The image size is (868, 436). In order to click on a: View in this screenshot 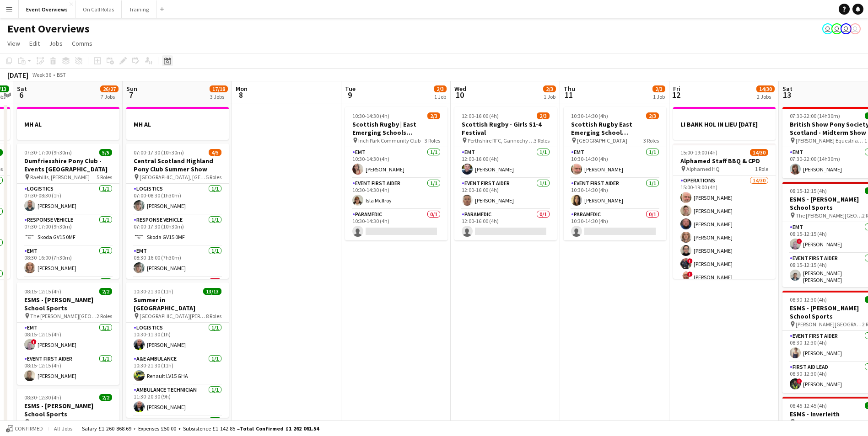, I will do `click(14, 43)`.